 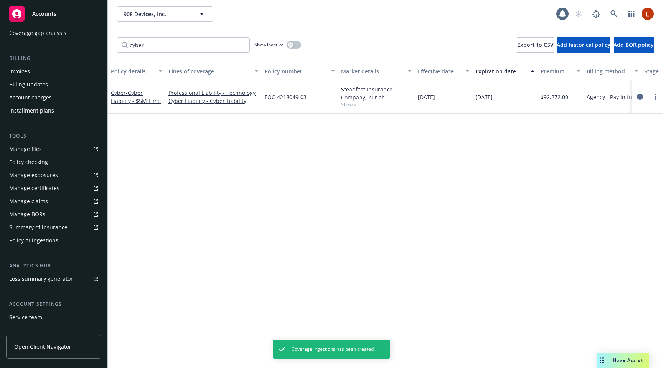 I want to click on button: Policy number, so click(x=300, y=71).